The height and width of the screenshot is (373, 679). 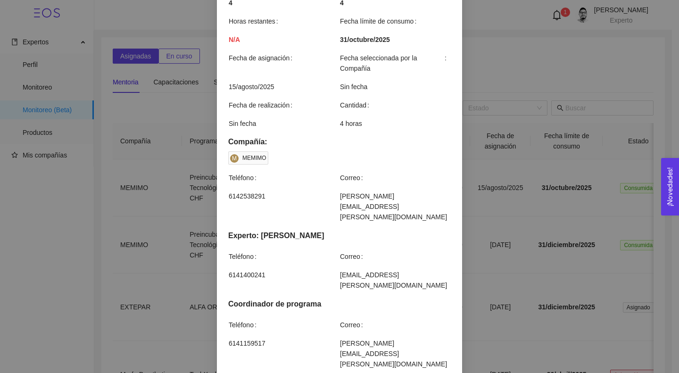 What do you see at coordinates (284, 87) in the screenshot?
I see `span: 15/agosto/2025` at bounding box center [284, 87].